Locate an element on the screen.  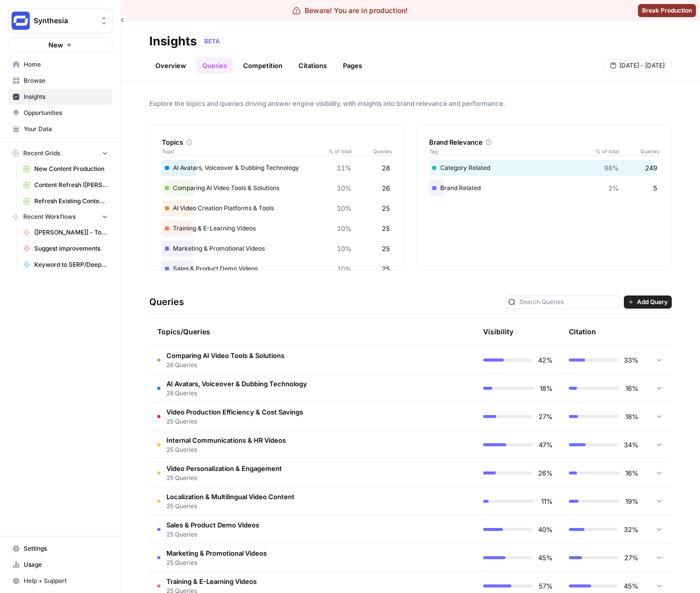
span: 26 Queries is located at coordinates (225, 365).